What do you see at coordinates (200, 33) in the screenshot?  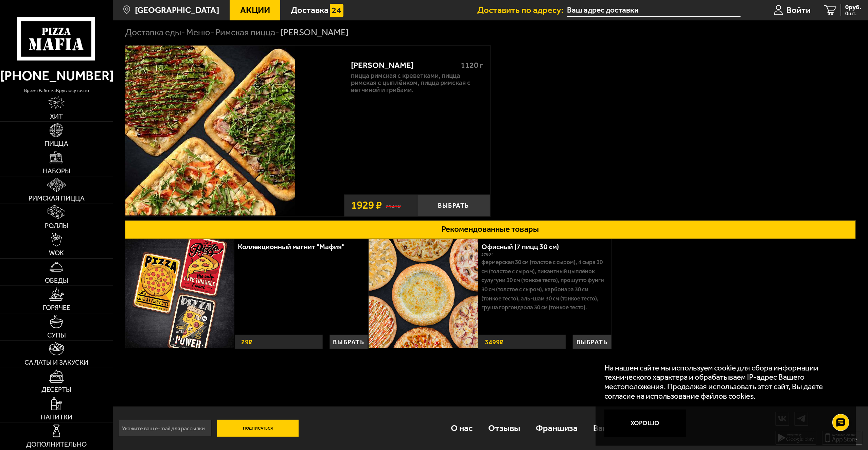 I see `a: Меню-` at bounding box center [200, 33].